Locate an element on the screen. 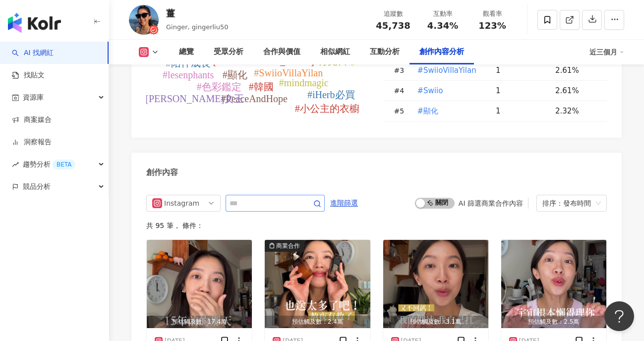 The width and height of the screenshot is (644, 341). div: 互動分析 is located at coordinates (385, 52).